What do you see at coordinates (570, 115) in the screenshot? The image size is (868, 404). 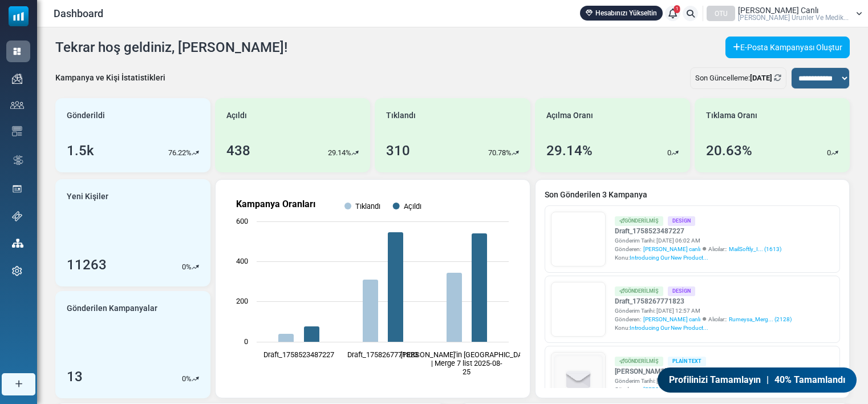 I see `span: Açılma Oranı` at bounding box center [570, 115].